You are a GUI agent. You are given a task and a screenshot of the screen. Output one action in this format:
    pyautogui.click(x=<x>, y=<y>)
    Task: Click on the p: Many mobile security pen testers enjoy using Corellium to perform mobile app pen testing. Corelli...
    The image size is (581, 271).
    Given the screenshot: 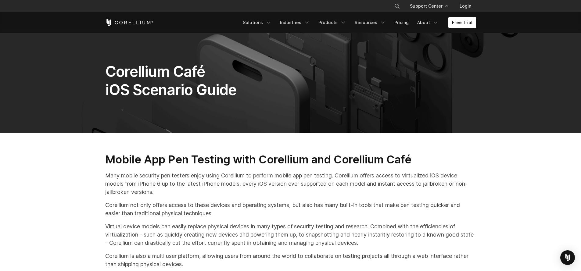 What is the action you would take?
    pyautogui.click(x=291, y=184)
    